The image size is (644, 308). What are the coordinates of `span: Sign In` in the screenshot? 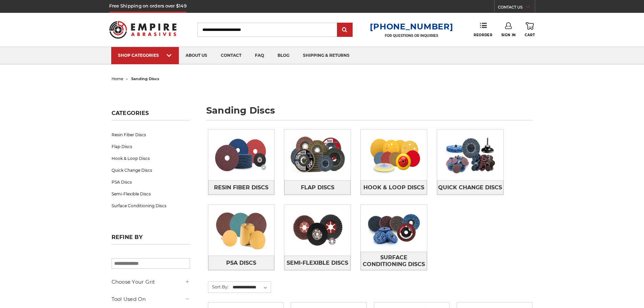 It's located at (509, 35).